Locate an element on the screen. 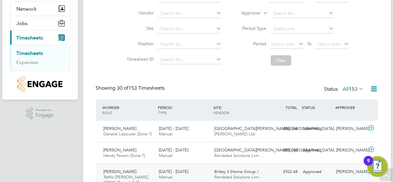 The height and width of the screenshot is (182, 393). input: Select one is located at coordinates (303, 29).